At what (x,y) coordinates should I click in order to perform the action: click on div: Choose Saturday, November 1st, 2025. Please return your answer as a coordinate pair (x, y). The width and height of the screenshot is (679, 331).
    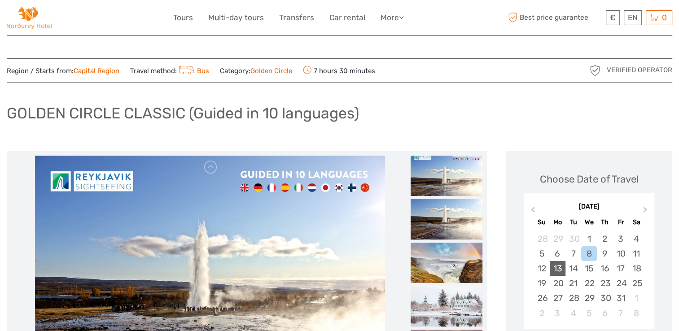
    Looking at the image, I should click on (636, 298).